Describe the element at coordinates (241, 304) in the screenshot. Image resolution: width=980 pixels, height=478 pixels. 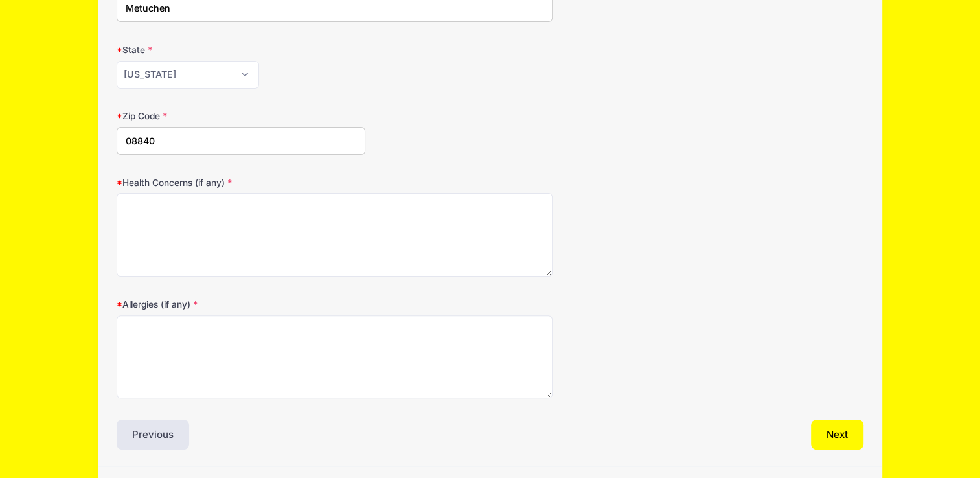
I see `label: Allergies (if any)` at that location.